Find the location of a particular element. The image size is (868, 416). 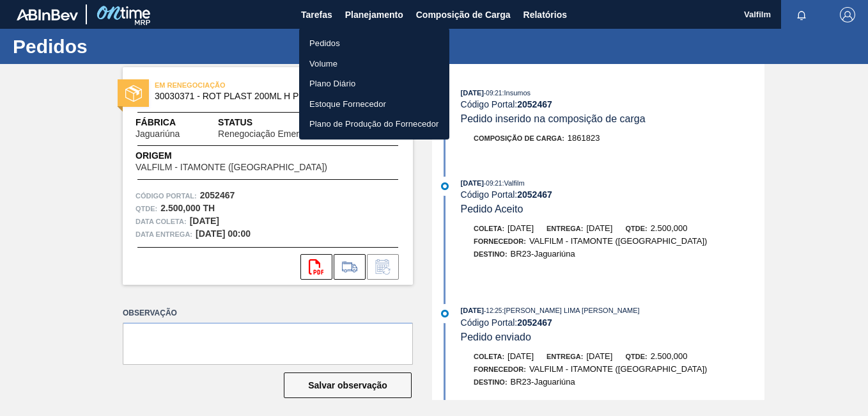

li: Volume is located at coordinates (374, 64).